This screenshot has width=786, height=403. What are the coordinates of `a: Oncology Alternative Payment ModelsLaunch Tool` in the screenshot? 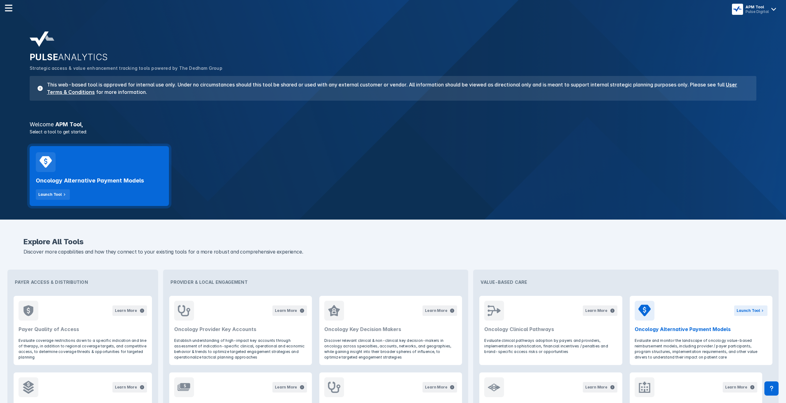 It's located at (99, 176).